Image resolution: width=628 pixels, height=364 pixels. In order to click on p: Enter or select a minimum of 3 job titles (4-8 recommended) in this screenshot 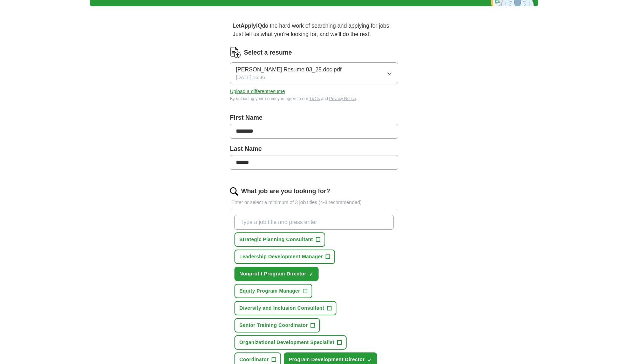, I will do `click(314, 202)`.